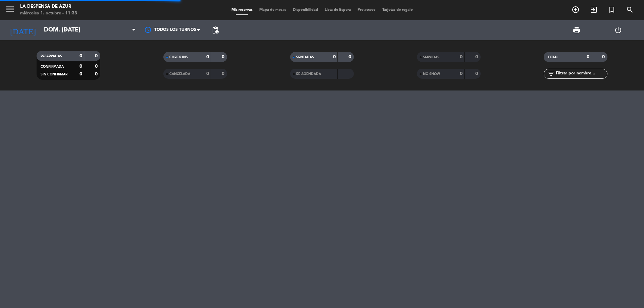 The image size is (644, 308). What do you see at coordinates (305, 10) in the screenshot?
I see `span: Disponibilidad` at bounding box center [305, 10].